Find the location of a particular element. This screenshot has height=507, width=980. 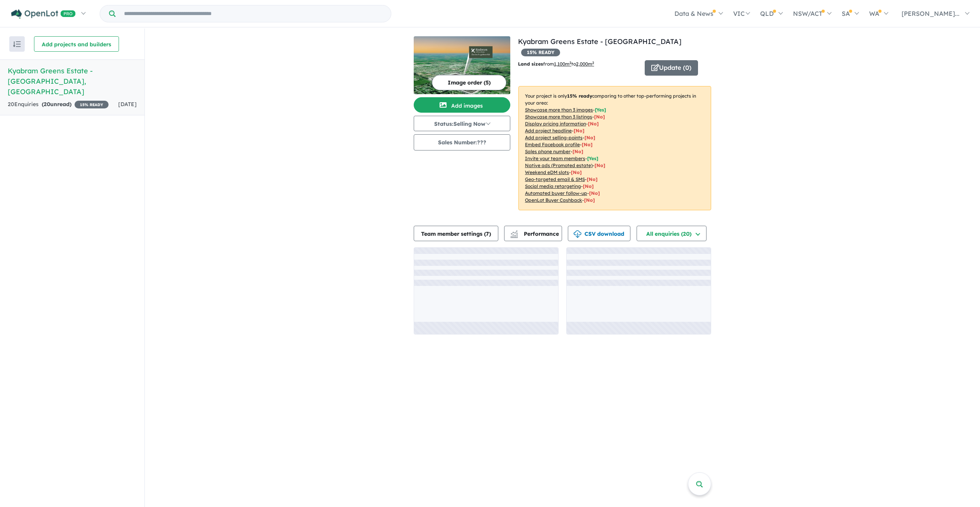

button: Status:Selling Now is located at coordinates (462, 123).